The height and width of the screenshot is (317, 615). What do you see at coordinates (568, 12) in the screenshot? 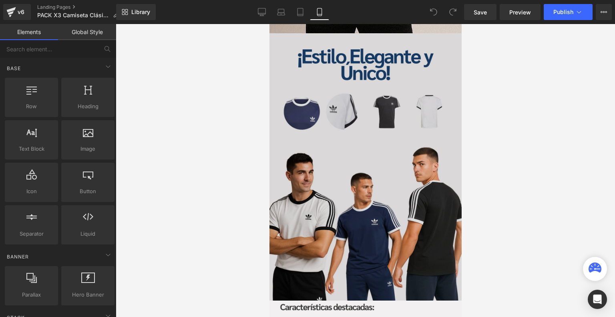
I see `button: Publish` at bounding box center [568, 12].